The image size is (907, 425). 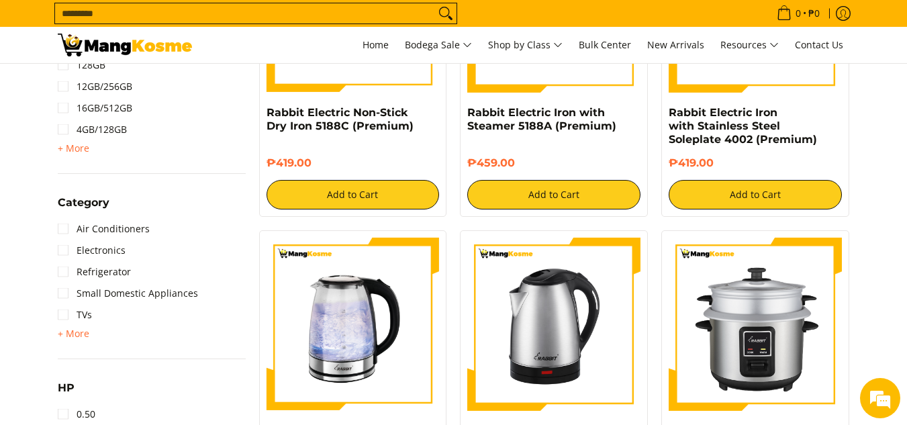 What do you see at coordinates (132, 195) in the screenshot?
I see `span: We're online!` at bounding box center [132, 195].